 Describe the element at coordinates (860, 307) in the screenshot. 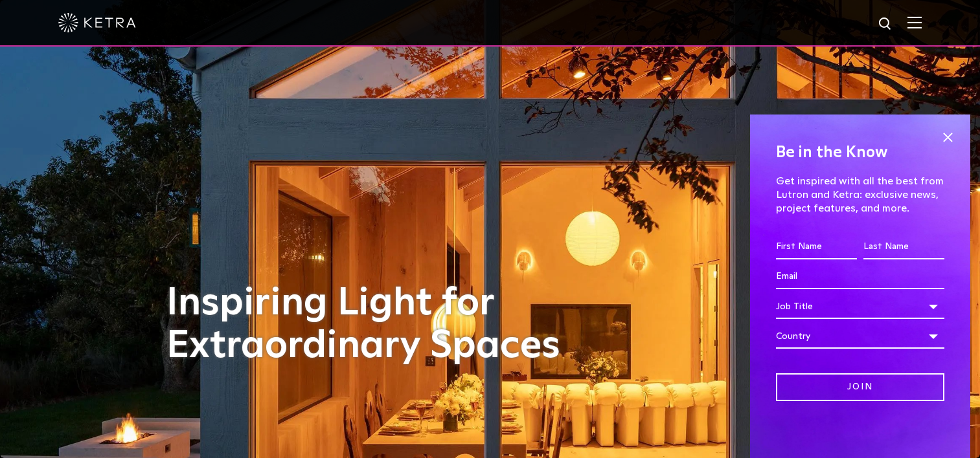

I see `div: Job Title` at that location.